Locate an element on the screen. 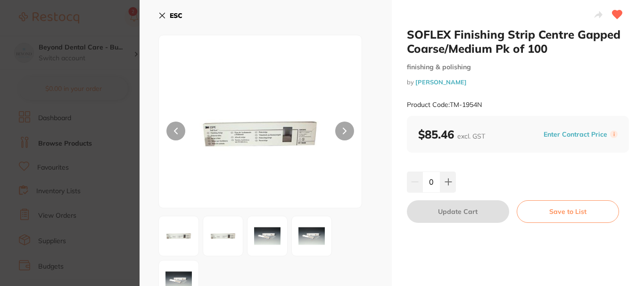 The image size is (644, 286). small: Product Code: TM-1954N is located at coordinates (444, 104).